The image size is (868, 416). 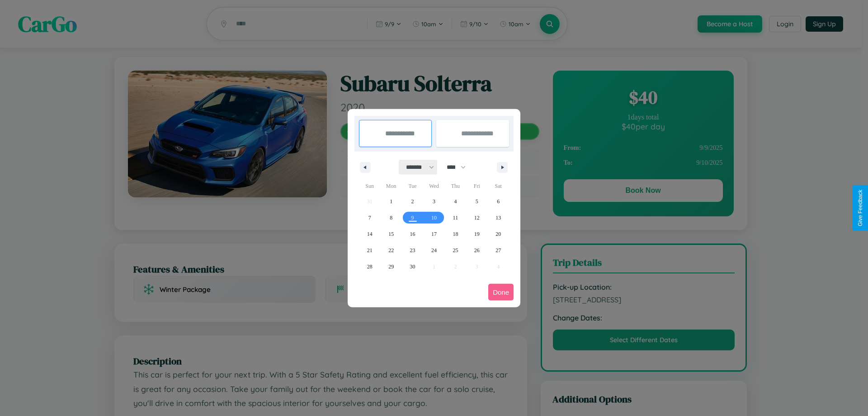 I want to click on button: 2, so click(x=412, y=202).